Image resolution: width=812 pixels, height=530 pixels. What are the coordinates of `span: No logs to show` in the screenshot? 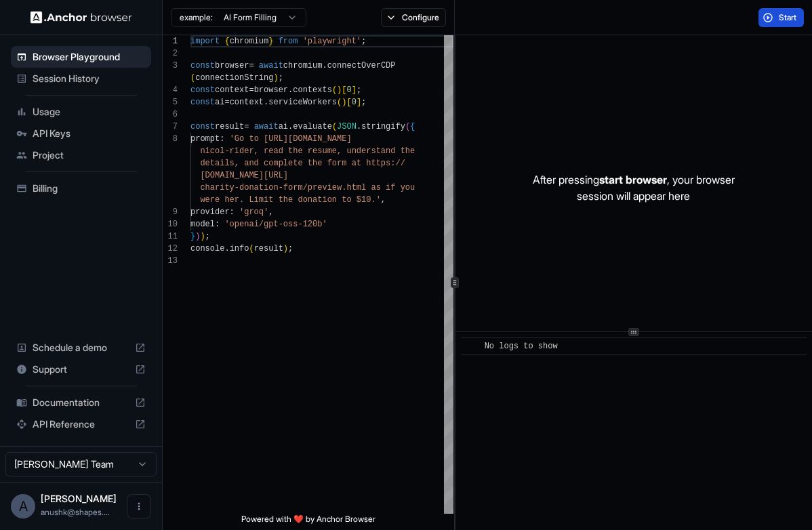 It's located at (521, 347).